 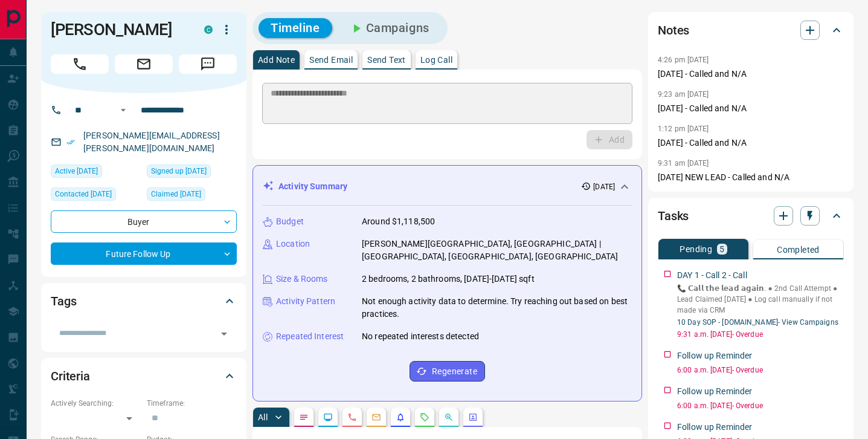 What do you see at coordinates (209, 30) in the screenshot?
I see `div: condos.ca` at bounding box center [209, 30].